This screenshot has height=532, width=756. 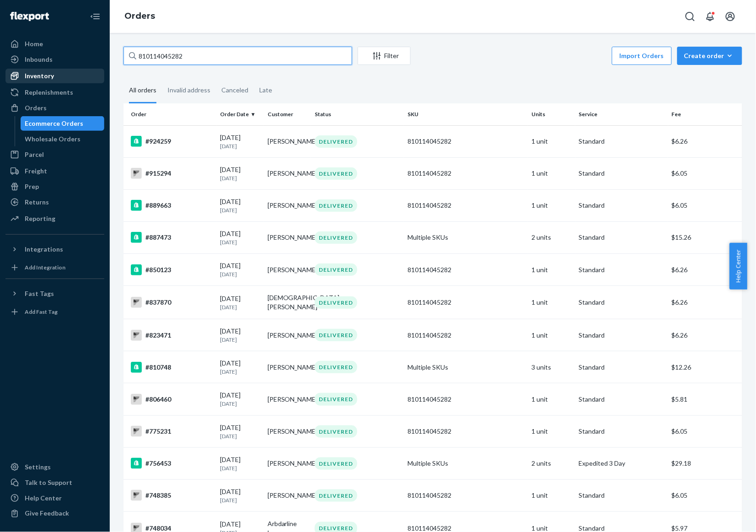 I want to click on ol: breadcrumbs, so click(x=139, y=17).